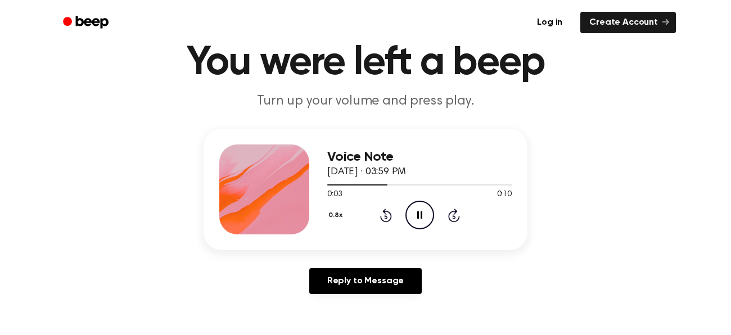  What do you see at coordinates (628, 23) in the screenshot?
I see `a: Create Account` at bounding box center [628, 23].